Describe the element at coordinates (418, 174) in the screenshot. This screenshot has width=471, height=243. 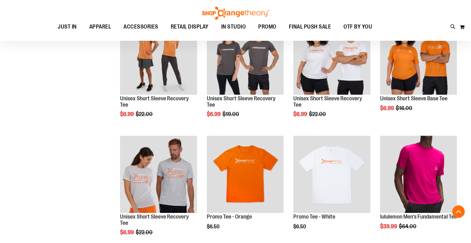
I see `a: OTF lululemon Mens The Fundamental T Wild Berry` at that location.